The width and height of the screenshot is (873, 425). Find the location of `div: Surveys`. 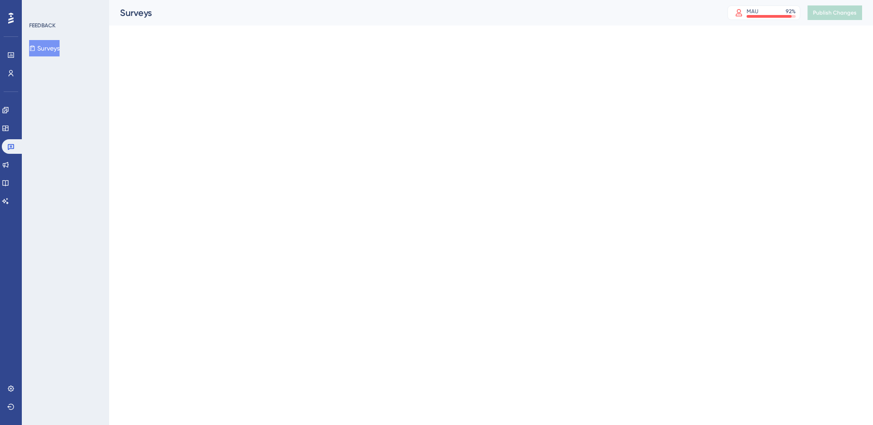

div: Surveys is located at coordinates (413, 13).